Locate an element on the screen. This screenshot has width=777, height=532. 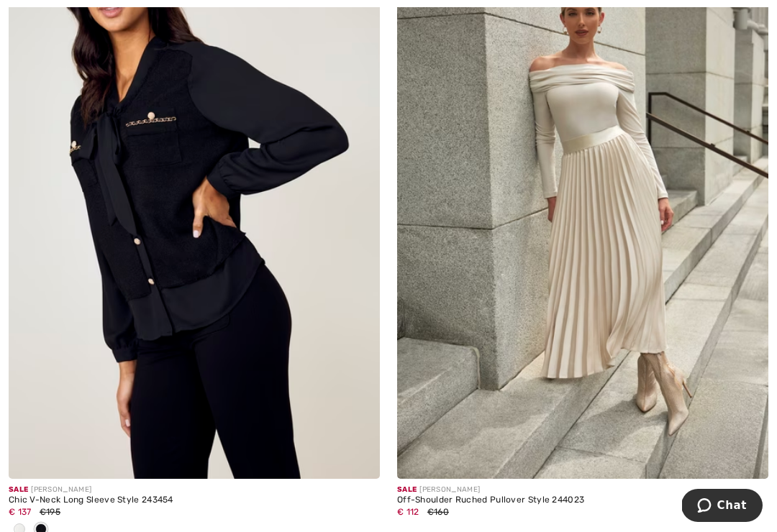
div: Chic V-Neck Long Sleeve Style 243454 is located at coordinates (194, 500).